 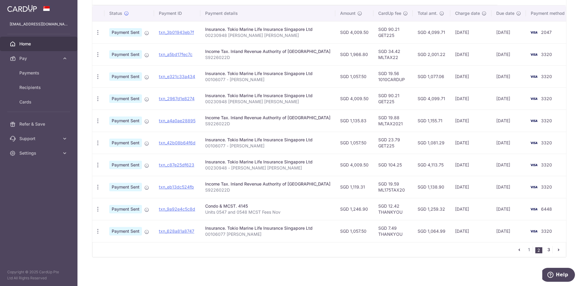 I want to click on a: txn_628a81a8747, so click(x=177, y=231).